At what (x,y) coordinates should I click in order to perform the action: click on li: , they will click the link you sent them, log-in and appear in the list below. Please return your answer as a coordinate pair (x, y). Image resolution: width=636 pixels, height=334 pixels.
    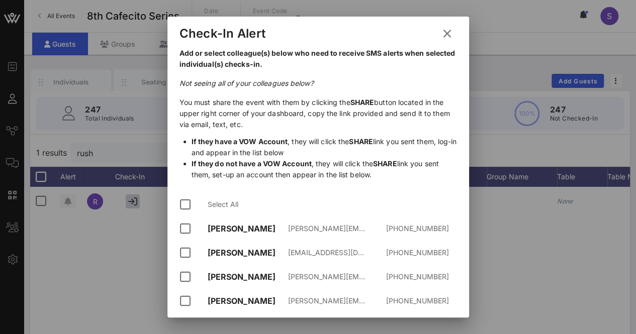
    Looking at the image, I should click on (324, 147).